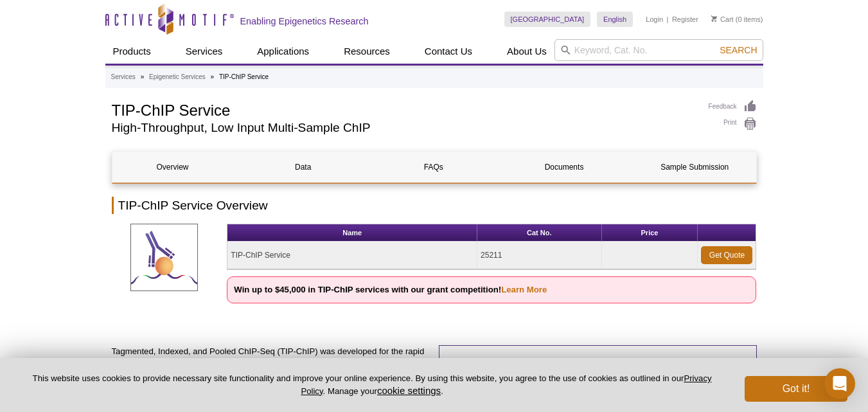 Image resolution: width=868 pixels, height=412 pixels. What do you see at coordinates (539, 233) in the screenshot?
I see `th: Cat No.` at bounding box center [539, 233].